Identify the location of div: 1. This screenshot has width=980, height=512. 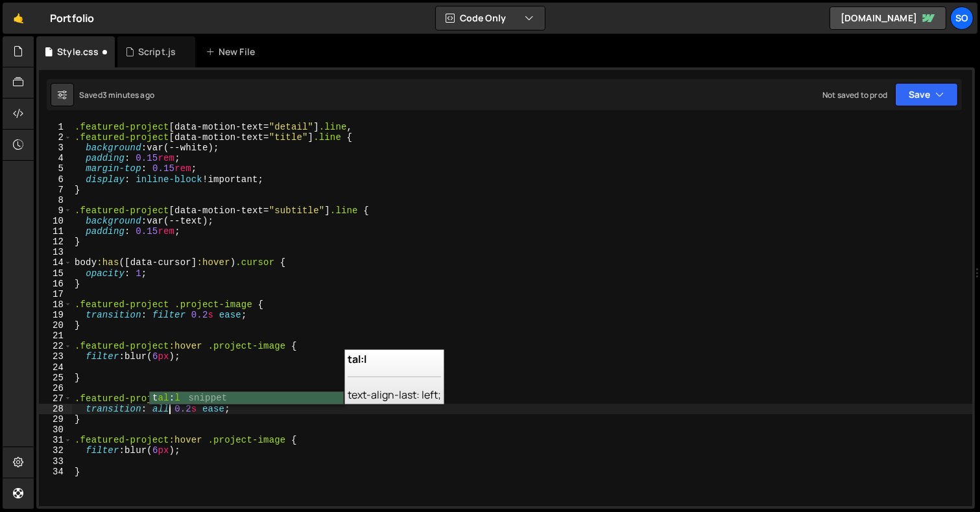
(55, 127).